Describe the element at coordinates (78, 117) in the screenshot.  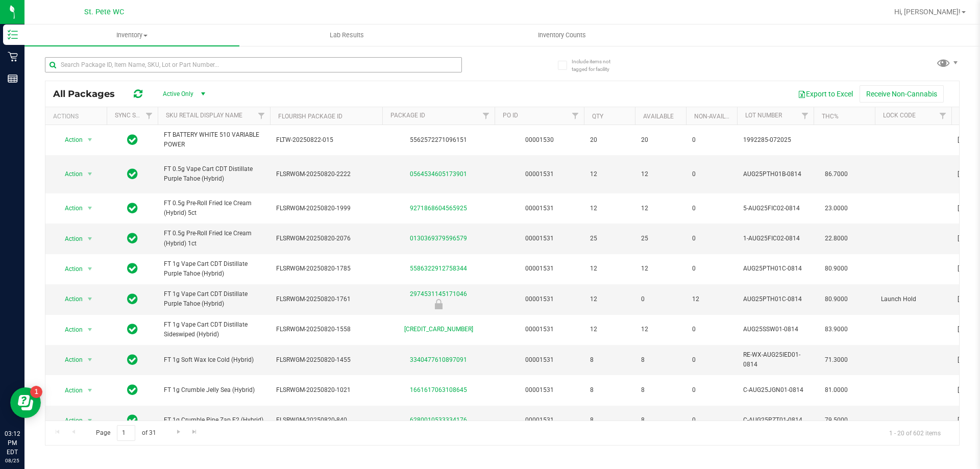
I see `div: Actions` at that location.